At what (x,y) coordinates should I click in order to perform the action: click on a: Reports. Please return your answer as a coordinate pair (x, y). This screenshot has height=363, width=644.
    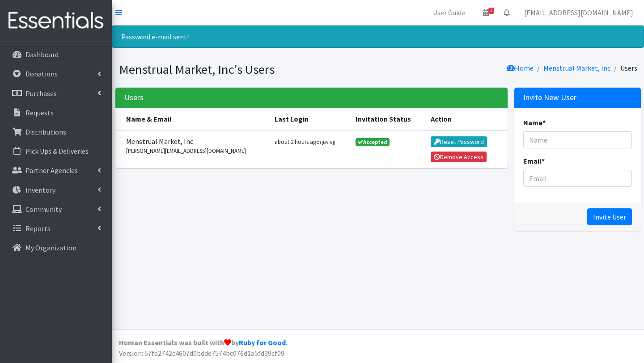
    Looking at the image, I should click on (56, 228).